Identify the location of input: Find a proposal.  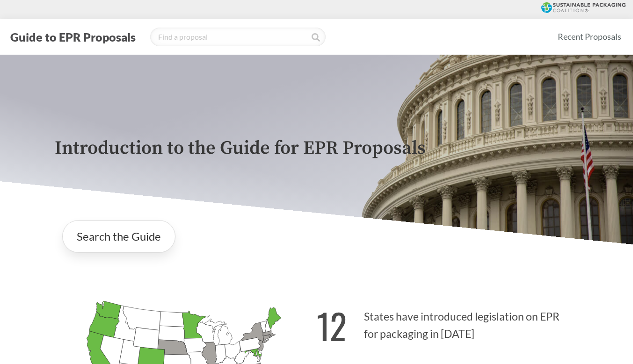
(238, 37).